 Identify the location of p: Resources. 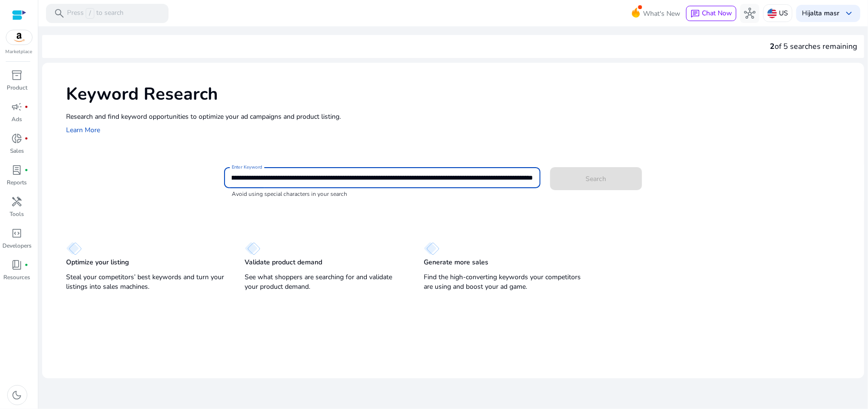
(17, 278).